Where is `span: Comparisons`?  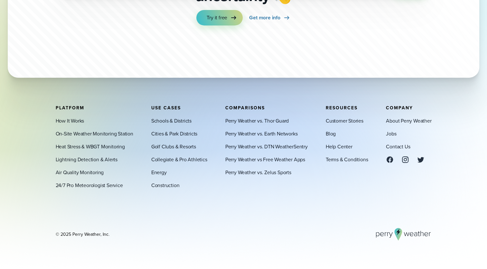 span: Comparisons is located at coordinates (245, 107).